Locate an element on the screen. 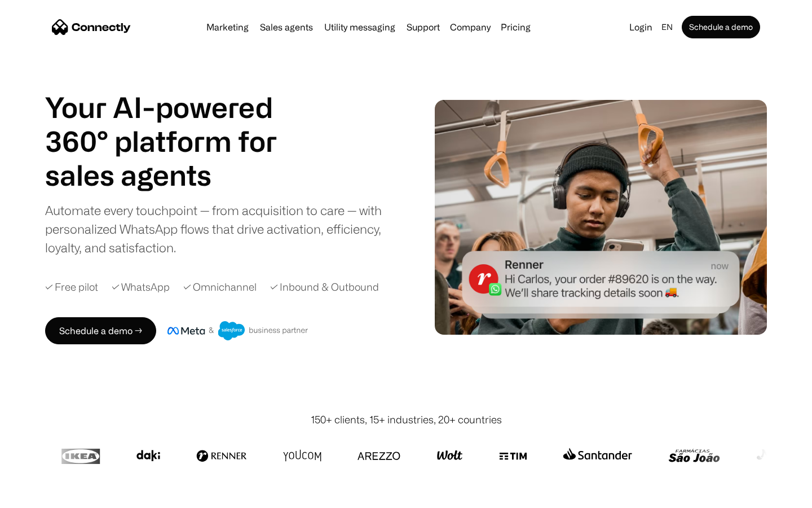 The image size is (812, 508). a: Login is located at coordinates (641, 27).